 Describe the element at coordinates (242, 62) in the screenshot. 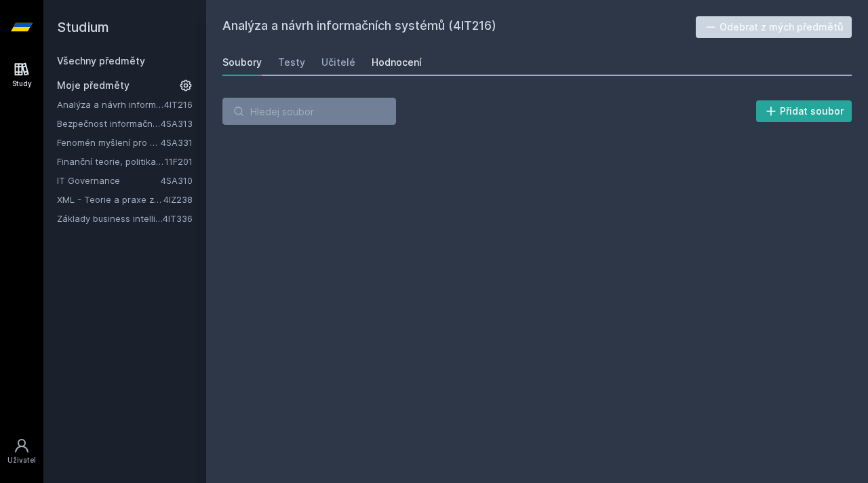

I see `a: Soubory` at that location.